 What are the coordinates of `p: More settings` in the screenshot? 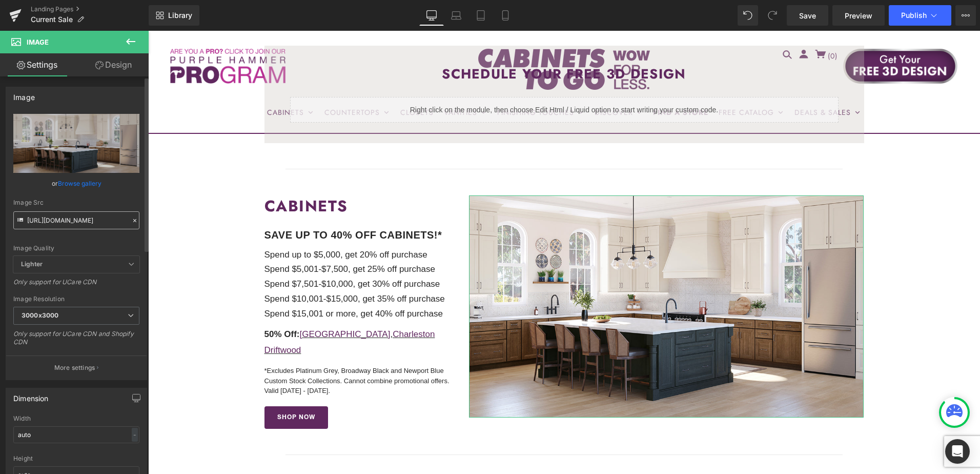 It's located at (75, 368).